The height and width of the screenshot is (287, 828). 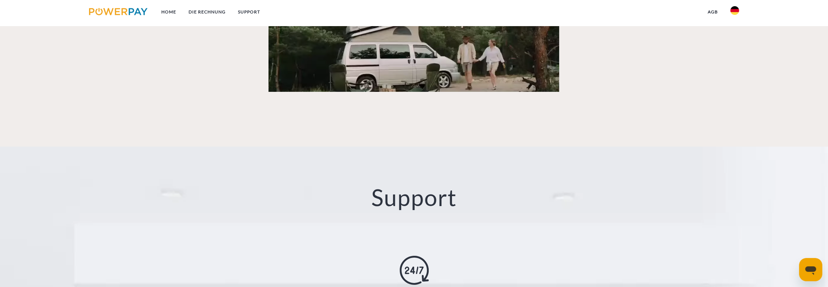 I want to click on a: Home, so click(x=169, y=12).